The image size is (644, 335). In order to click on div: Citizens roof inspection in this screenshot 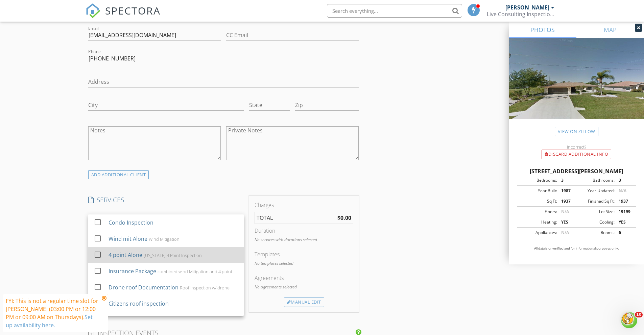, I will do `click(138, 304)`.